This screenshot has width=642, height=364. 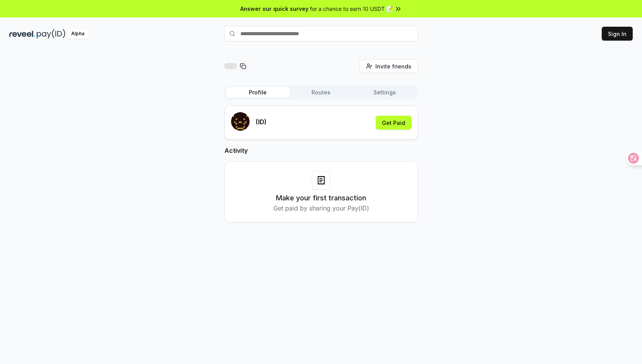 I want to click on button: Routes, so click(x=321, y=93).